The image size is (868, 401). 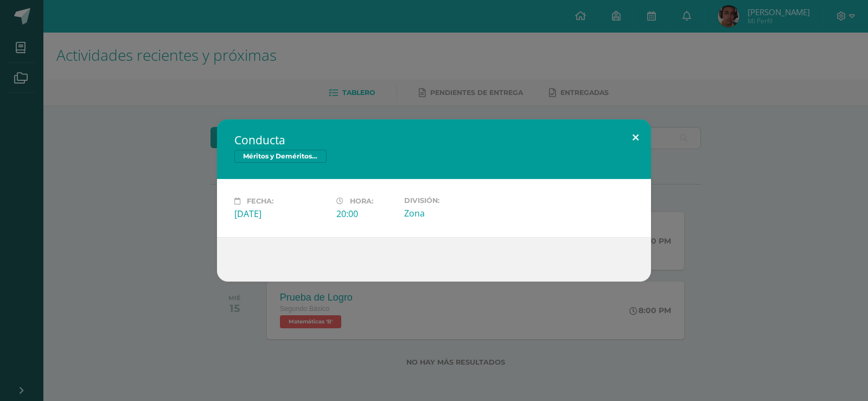 What do you see at coordinates (451, 200) in the screenshot?
I see `label: División:` at bounding box center [451, 200].